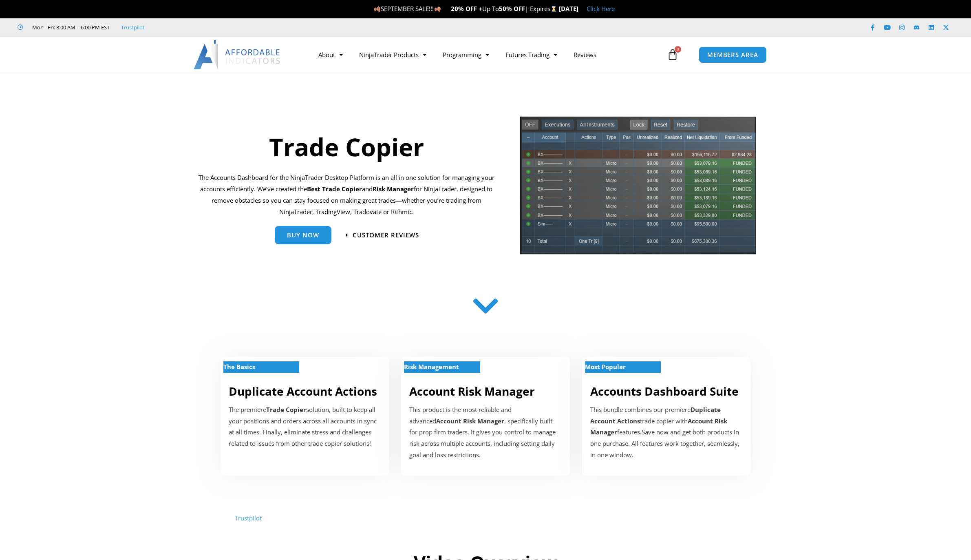 Image resolution: width=971 pixels, height=560 pixels. What do you see at coordinates (383, 235) in the screenshot?
I see `a: Customer Reviews` at bounding box center [383, 235].